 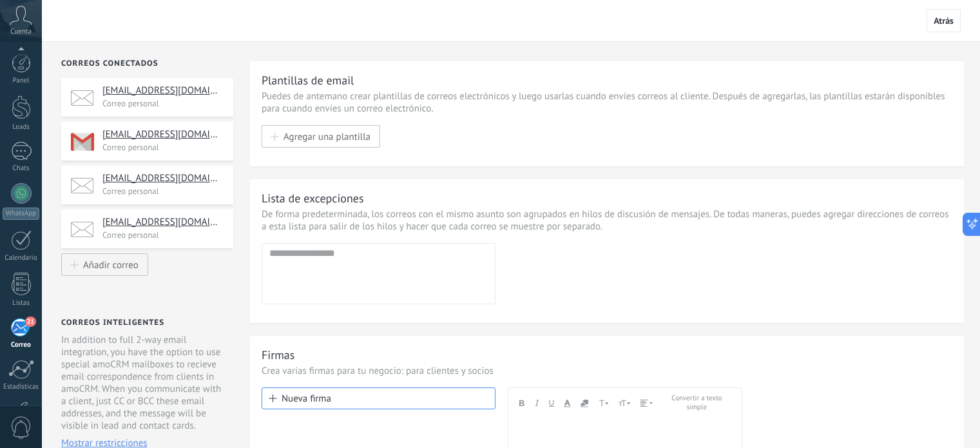 I want to click on div: Plantillas de email, so click(x=307, y=80).